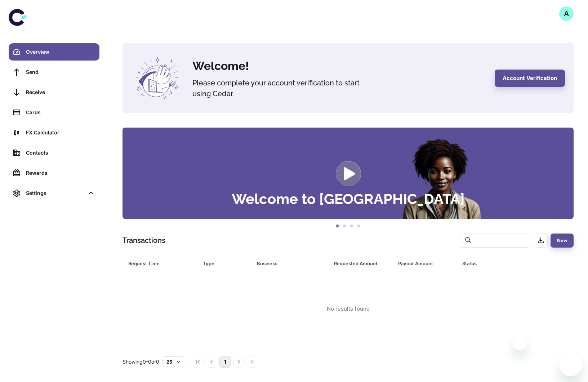 The image size is (588, 382). Describe the element at coordinates (54, 133) in the screenshot. I see `a: FX Calculator` at that location.